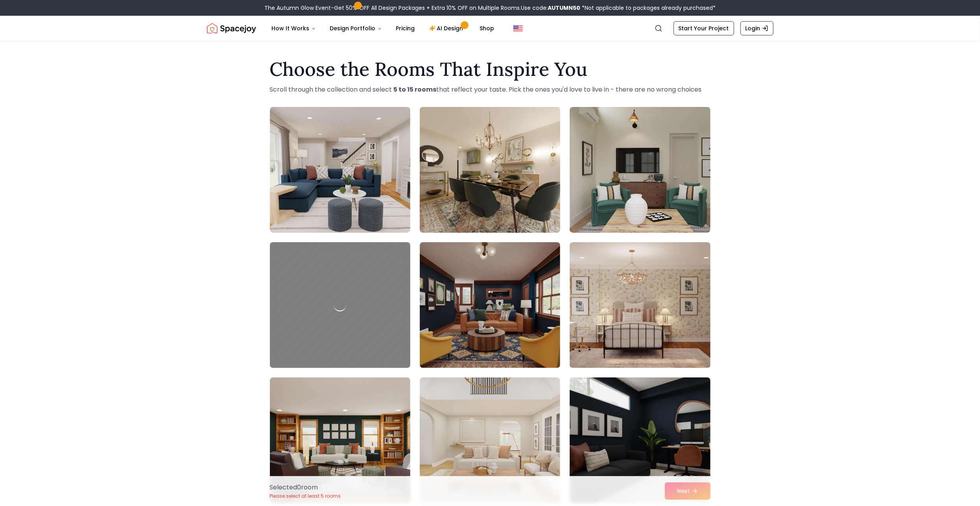 The height and width of the screenshot is (506, 980). Describe the element at coordinates (294, 28) in the screenshot. I see `button: How It Works` at that location.